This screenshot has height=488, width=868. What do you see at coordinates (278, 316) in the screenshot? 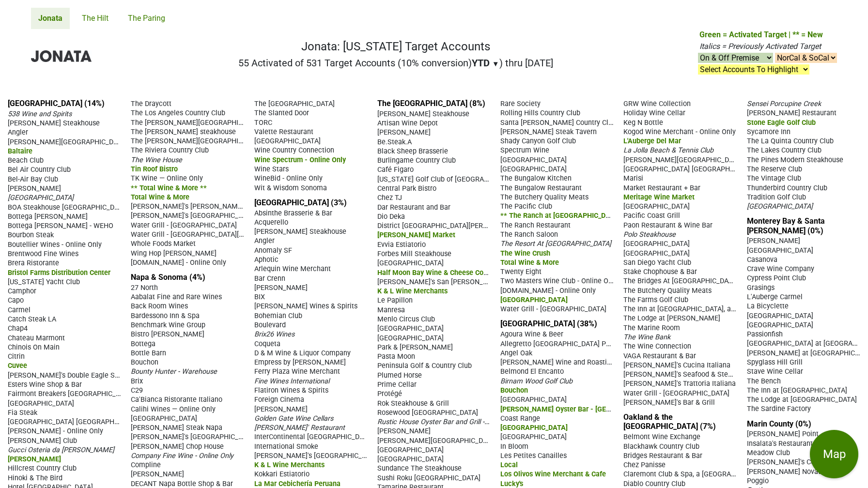
I see `span: Bohemian Club` at bounding box center [278, 316].